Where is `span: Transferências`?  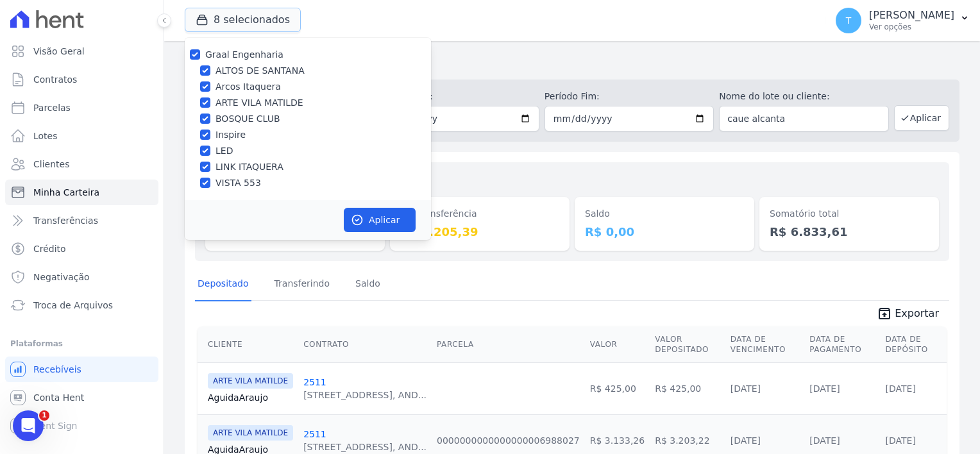
span: Transferências is located at coordinates (65, 220).